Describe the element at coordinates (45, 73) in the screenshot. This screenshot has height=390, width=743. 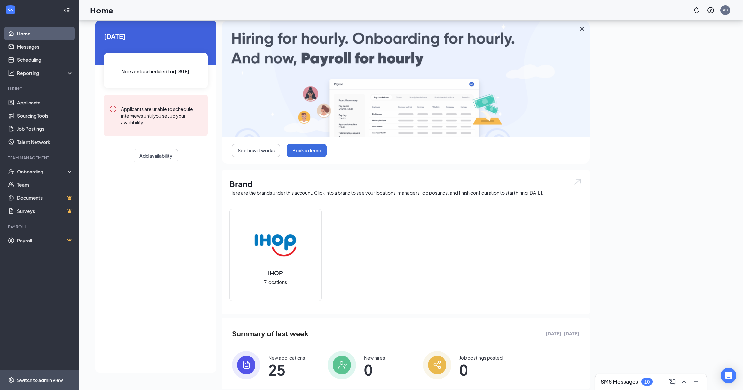
I see `div: Reporting` at that location.